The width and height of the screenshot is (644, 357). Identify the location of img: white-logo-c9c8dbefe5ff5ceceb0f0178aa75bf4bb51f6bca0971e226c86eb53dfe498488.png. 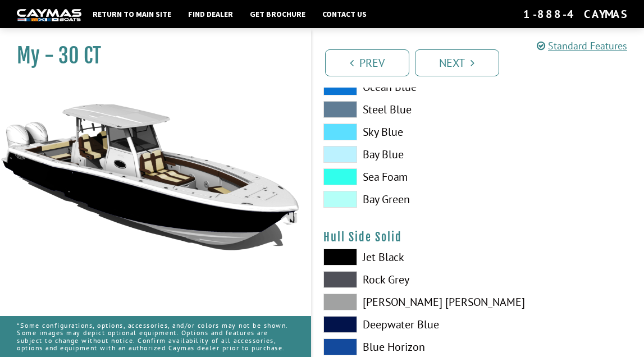
(48, 15).